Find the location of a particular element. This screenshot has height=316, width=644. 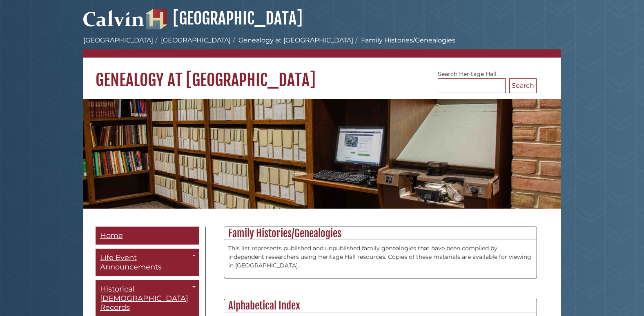

h2: Family Histories/Genealogies is located at coordinates (380, 234).